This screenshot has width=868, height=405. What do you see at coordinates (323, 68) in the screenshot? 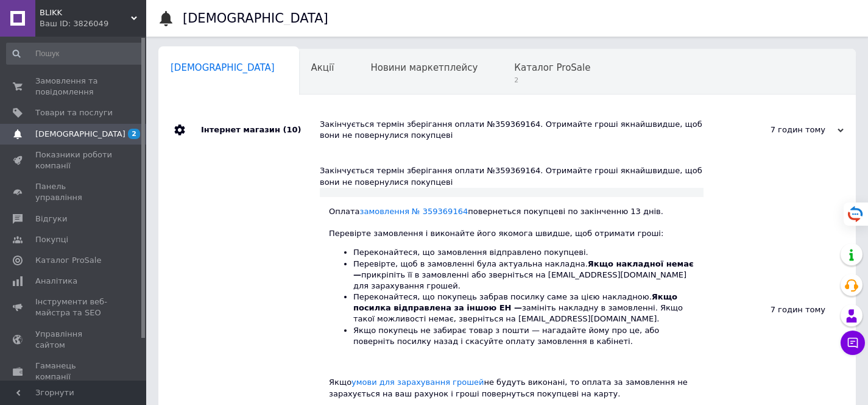
I see `span: Акції` at bounding box center [323, 68].